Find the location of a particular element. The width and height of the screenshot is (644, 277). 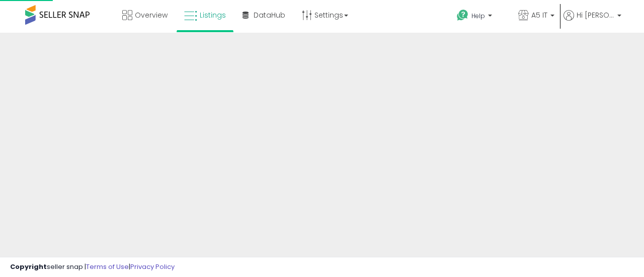

a: Help is located at coordinates (479, 17).